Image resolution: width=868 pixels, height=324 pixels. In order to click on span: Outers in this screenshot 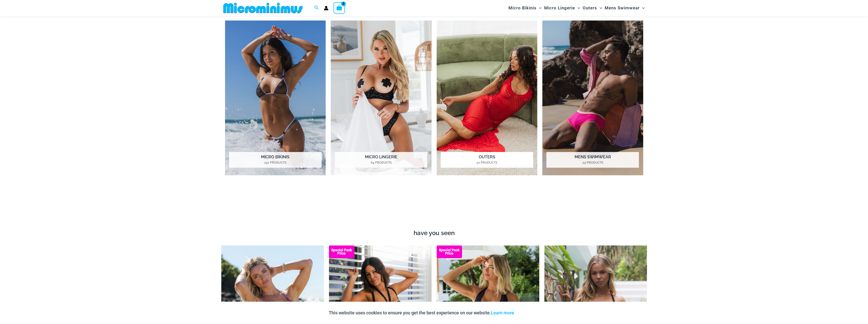, I will do `click(589, 8)`.